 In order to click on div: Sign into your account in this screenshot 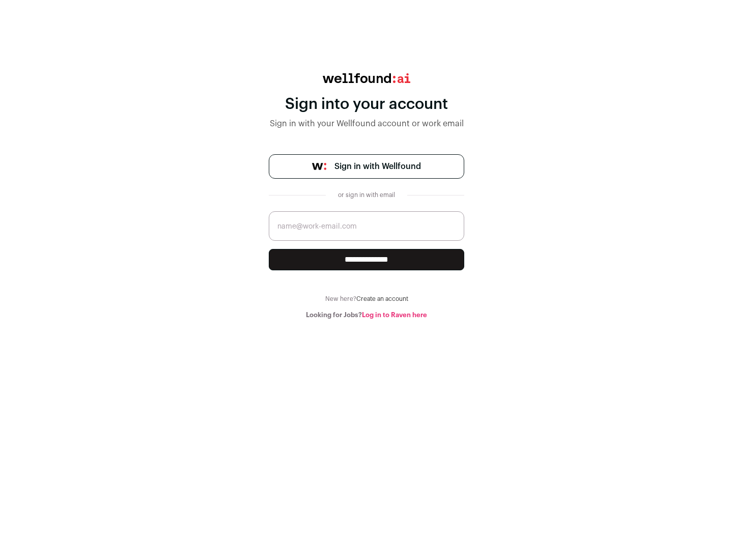, I will do `click(366, 105)`.